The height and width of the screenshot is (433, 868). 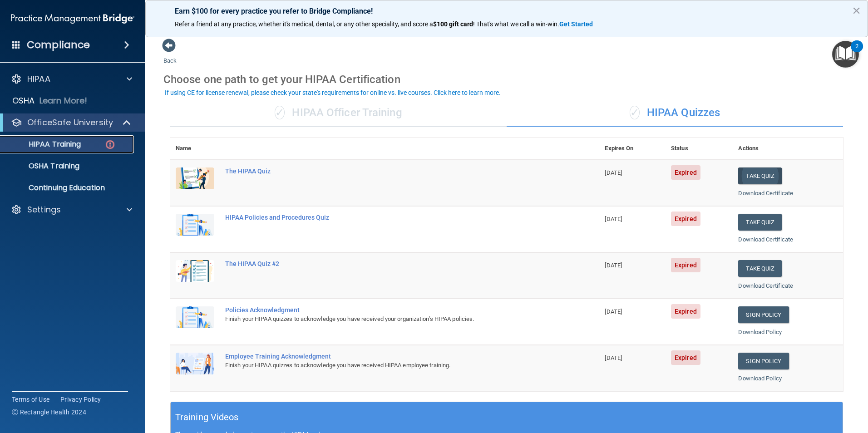 What do you see at coordinates (699, 148) in the screenshot?
I see `th: Status` at bounding box center [699, 148].